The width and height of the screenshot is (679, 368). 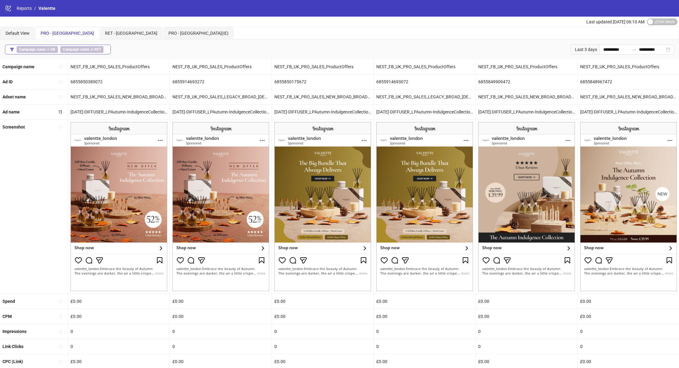 I want to click on span: sort-descending, so click(x=60, y=112).